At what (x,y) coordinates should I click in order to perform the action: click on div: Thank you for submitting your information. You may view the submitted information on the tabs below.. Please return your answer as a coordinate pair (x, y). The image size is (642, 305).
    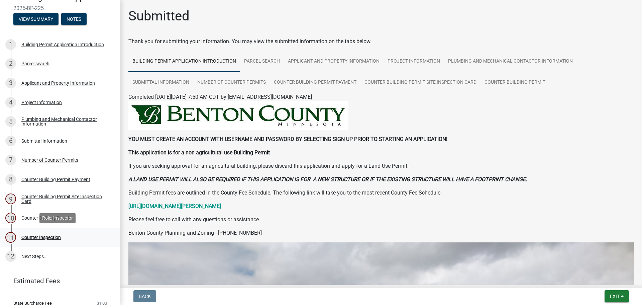
    Looking at the image, I should click on (381, 41).